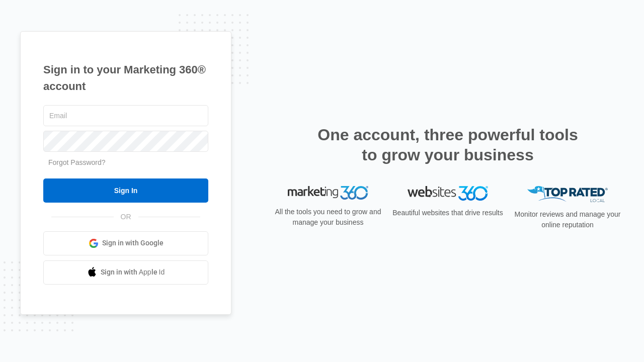 This screenshot has height=362, width=644. I want to click on img: Top Rated Local, so click(568, 194).